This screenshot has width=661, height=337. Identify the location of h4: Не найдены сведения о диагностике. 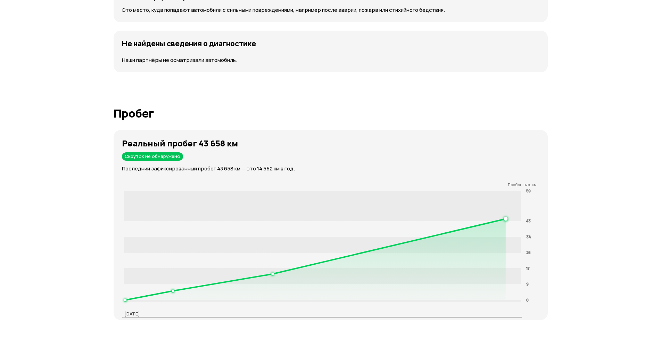
(189, 43).